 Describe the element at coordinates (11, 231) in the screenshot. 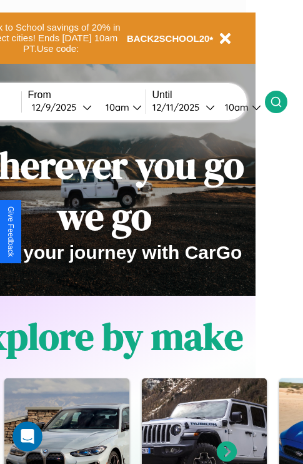

I see `div: Give Feedback` at that location.